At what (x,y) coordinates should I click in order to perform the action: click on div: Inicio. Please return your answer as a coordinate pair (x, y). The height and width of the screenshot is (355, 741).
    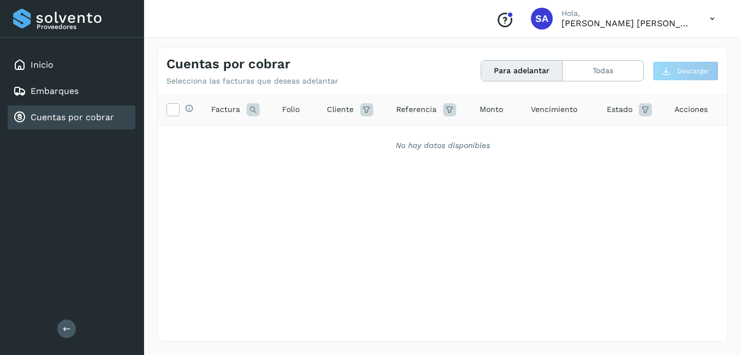
    Looking at the image, I should click on (72, 65).